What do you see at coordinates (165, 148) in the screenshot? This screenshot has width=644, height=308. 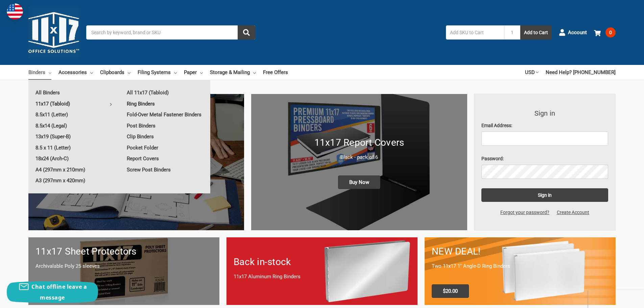 I see `a: Pocket Folder` at bounding box center [165, 148].